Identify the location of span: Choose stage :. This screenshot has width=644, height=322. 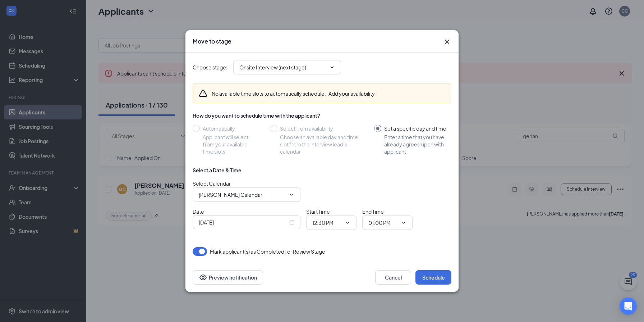
(210, 68).